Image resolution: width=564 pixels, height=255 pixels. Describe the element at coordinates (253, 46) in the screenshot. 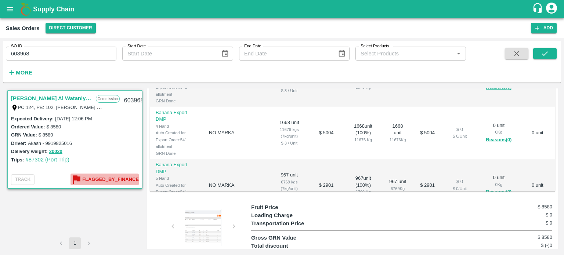

I see `label: End Date` at that location.